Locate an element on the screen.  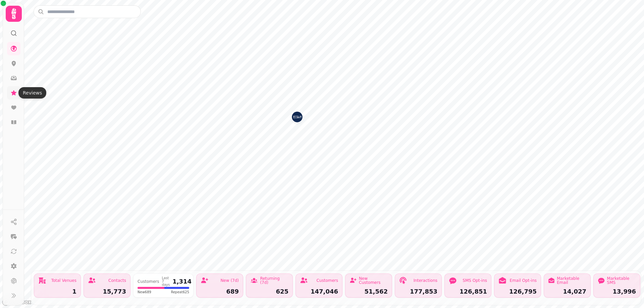
div: 51,562 is located at coordinates (369, 292).